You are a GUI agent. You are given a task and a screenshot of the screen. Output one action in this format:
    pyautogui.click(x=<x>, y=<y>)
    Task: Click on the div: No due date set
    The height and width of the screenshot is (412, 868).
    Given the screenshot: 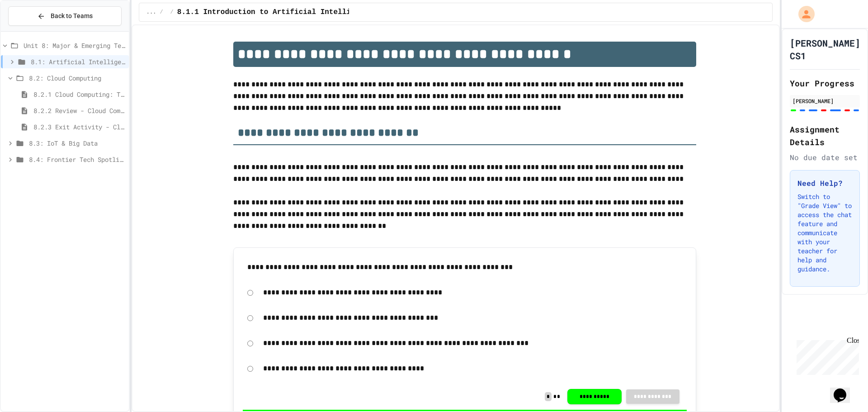 What is the action you would take?
    pyautogui.click(x=825, y=157)
    